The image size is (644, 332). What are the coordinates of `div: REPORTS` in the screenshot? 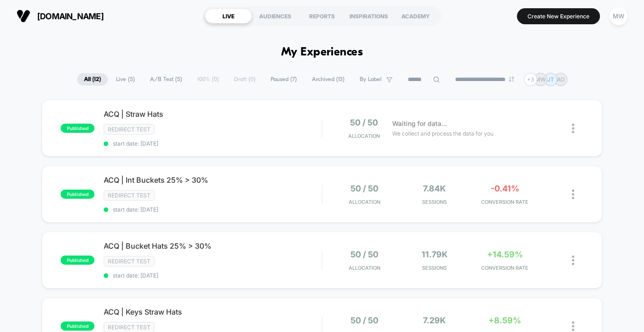 It's located at (322, 16).